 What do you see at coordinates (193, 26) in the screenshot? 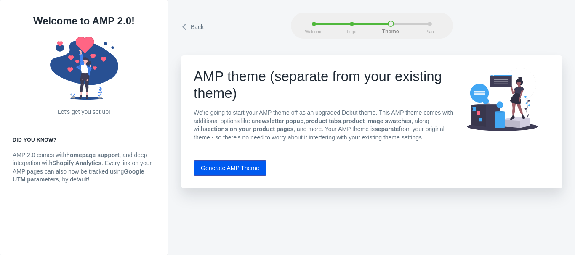
I see `a: Back` at bounding box center [193, 26].